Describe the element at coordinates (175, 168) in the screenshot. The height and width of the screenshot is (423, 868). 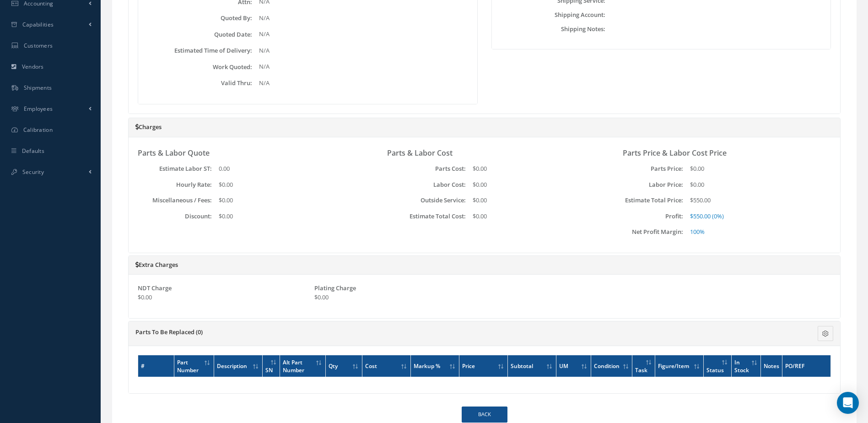
I see `label: Estimate Labor ST:` at that location.